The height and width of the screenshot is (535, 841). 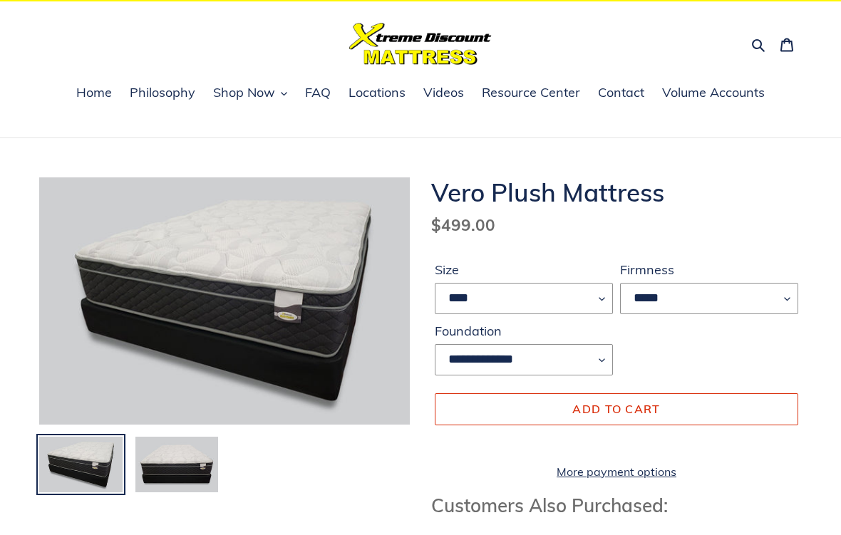 What do you see at coordinates (94, 93) in the screenshot?
I see `span: Home` at bounding box center [94, 93].